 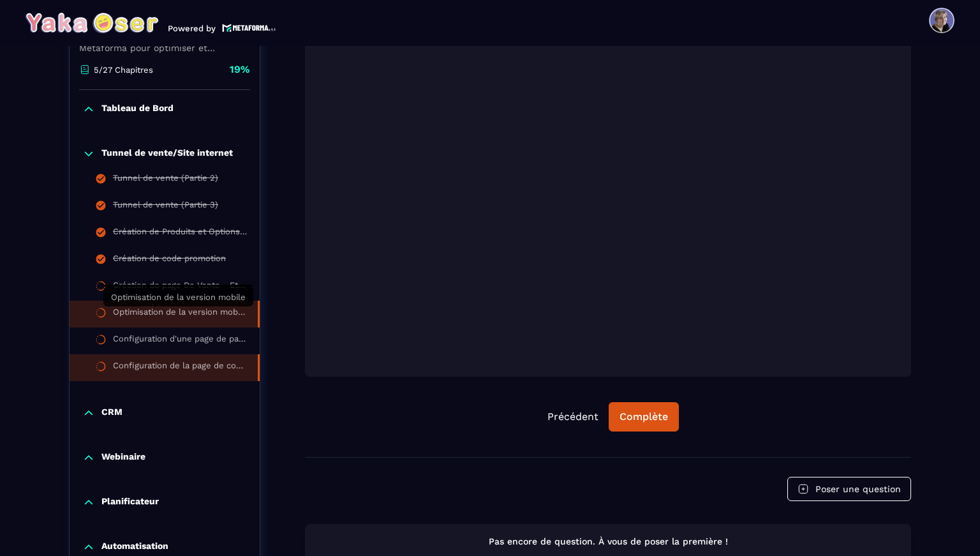 What do you see at coordinates (165, 207) in the screenshot?
I see `div: Tunnel de vente (Partie 3)` at bounding box center [165, 207].